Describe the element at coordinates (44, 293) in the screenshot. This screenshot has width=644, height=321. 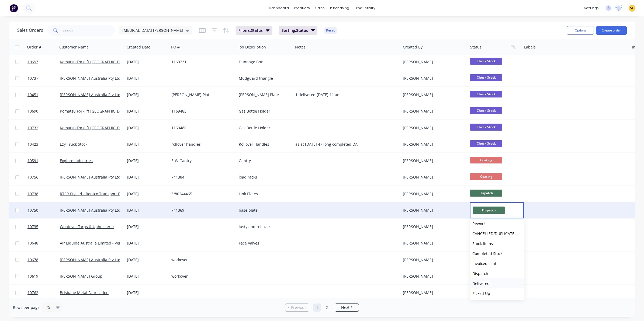
I see `a: 10762` at that location.